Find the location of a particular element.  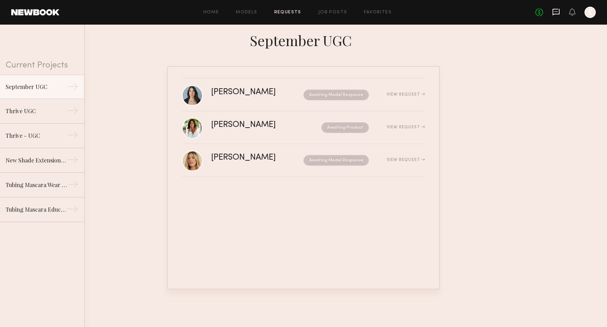

div: Tubing Mascara Wear Test is located at coordinates (36, 185).